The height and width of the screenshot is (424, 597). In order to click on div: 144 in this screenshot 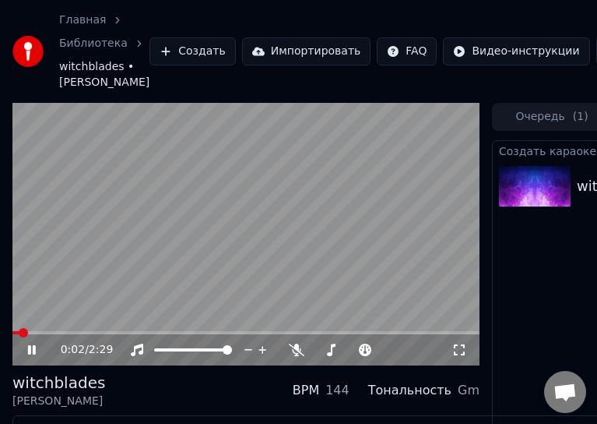, I will do `click(337, 390)`.